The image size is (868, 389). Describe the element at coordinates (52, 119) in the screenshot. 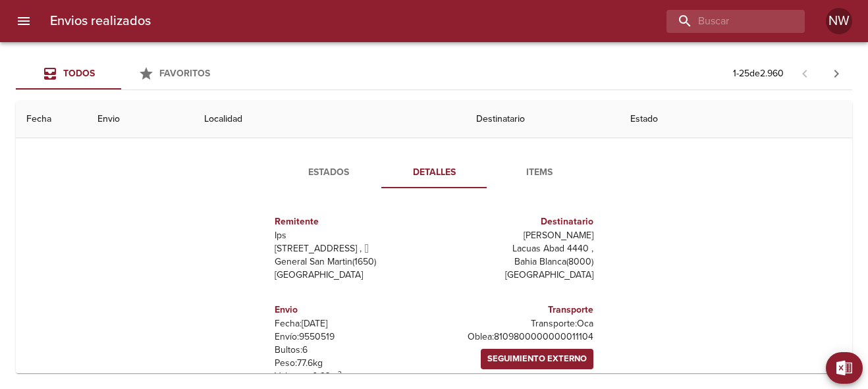

I see `th: Fecha` at that location.